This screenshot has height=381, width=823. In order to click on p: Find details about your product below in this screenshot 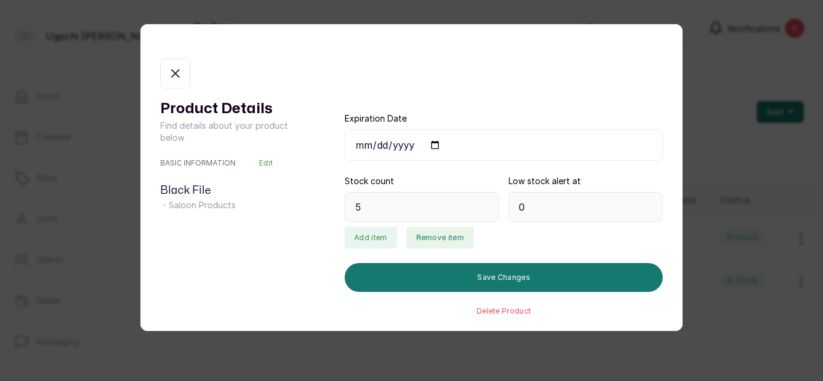, I will do `click(228, 132)`.